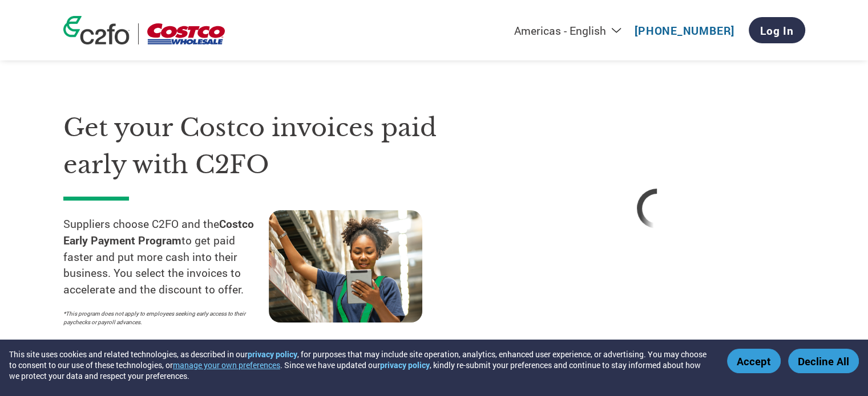 The width and height of the screenshot is (868, 396). Describe the element at coordinates (158, 232) in the screenshot. I see `strong: Costco Early Payment Program` at that location.